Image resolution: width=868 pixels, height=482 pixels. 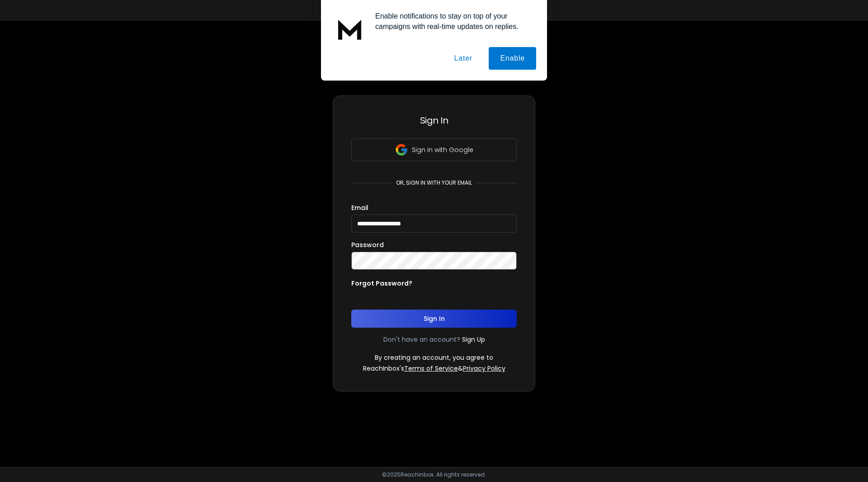 What do you see at coordinates (485, 368) in the screenshot?
I see `span: Privacy Policy` at bounding box center [485, 368].